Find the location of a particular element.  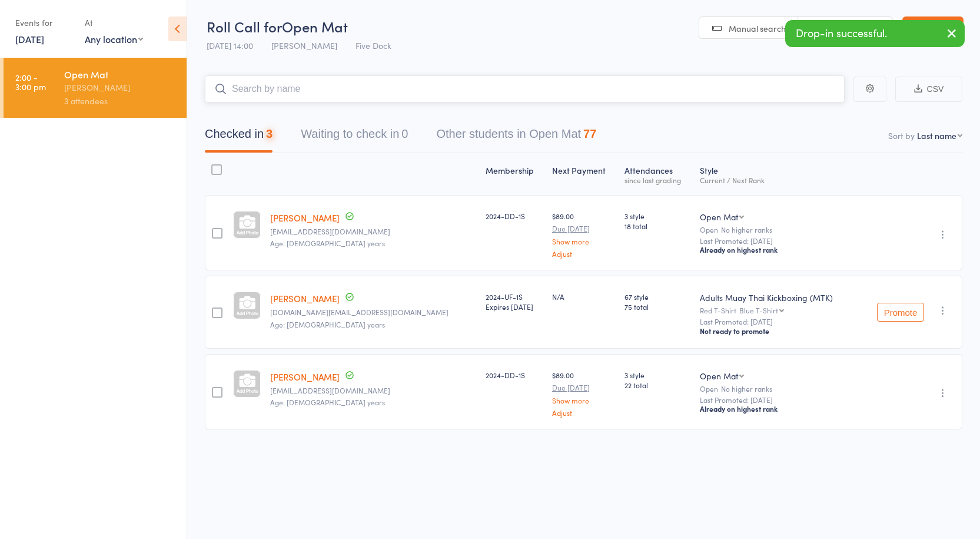

div: 3 attendees is located at coordinates (120, 101).